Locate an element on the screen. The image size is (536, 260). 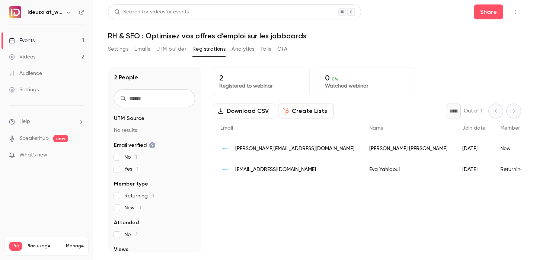
a: Manage is located at coordinates (75, 246).